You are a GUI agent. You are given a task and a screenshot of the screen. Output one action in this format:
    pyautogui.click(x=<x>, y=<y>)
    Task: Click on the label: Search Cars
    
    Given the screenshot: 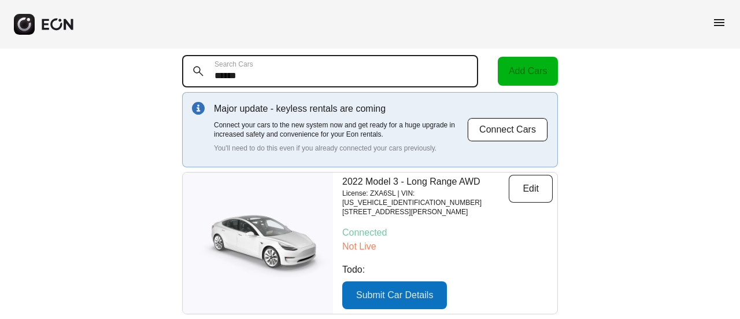 What is the action you would take?
    pyautogui.click(x=234, y=64)
    